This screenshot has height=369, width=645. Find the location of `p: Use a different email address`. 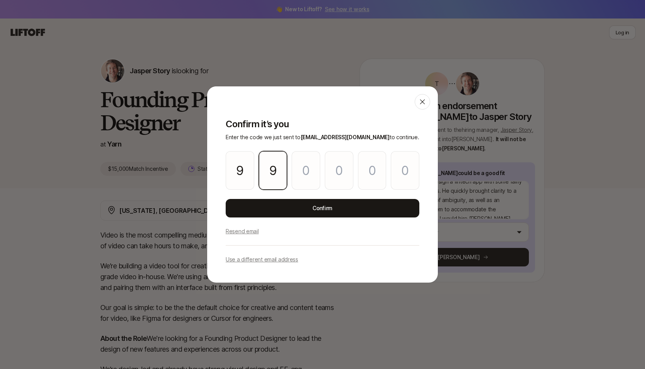

p: Use a different email address is located at coordinates (262, 260).